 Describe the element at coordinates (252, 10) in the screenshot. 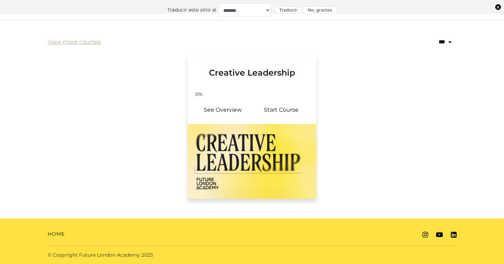

I see `form: Traducir este sitio al` at that location.